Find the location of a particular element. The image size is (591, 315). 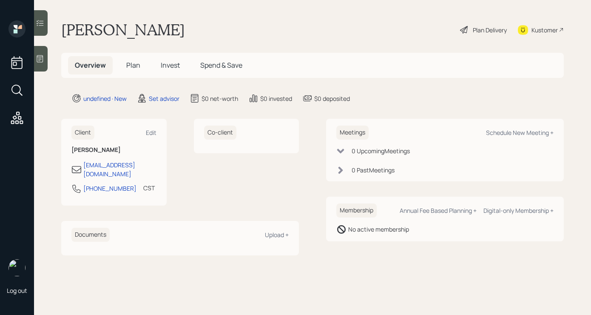

div: $0 invested is located at coordinates (276, 98).